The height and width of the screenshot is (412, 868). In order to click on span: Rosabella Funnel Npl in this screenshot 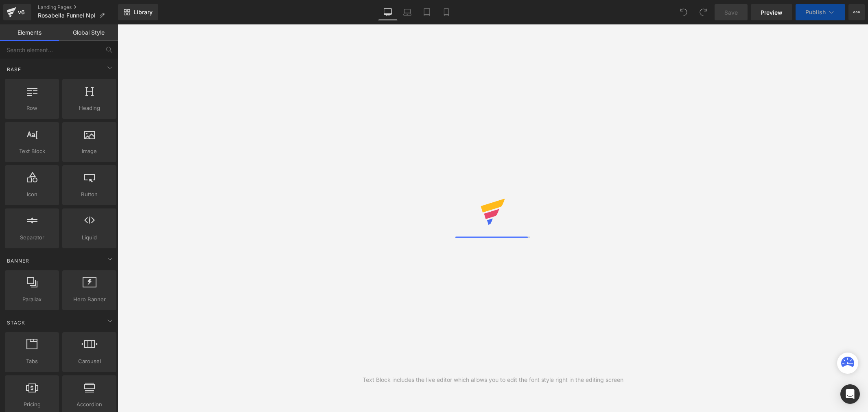, I will do `click(67, 15)`.